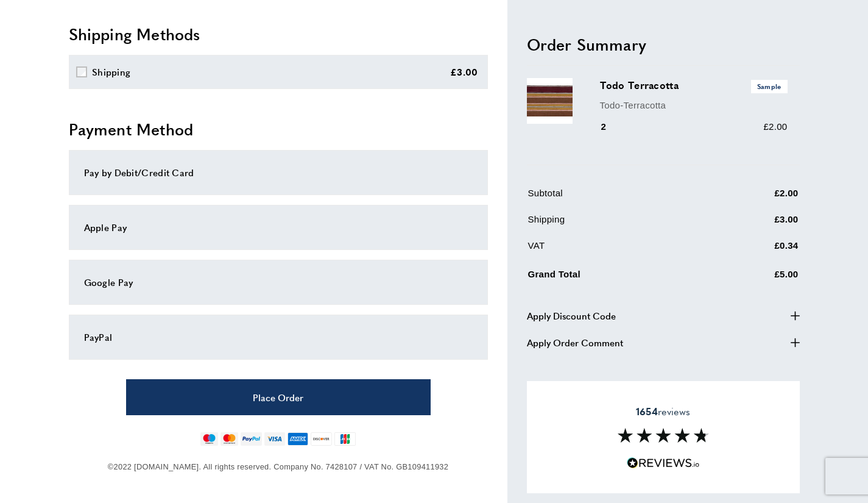 Image resolution: width=868 pixels, height=503 pixels. What do you see at coordinates (571, 315) in the screenshot?
I see `span: Apply Discount Code` at bounding box center [571, 315].